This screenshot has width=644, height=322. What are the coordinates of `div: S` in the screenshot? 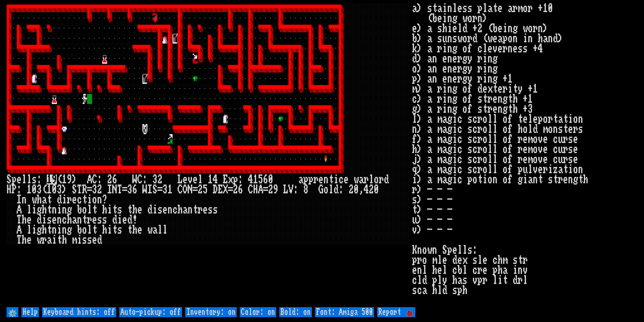 It's located at (9, 180).